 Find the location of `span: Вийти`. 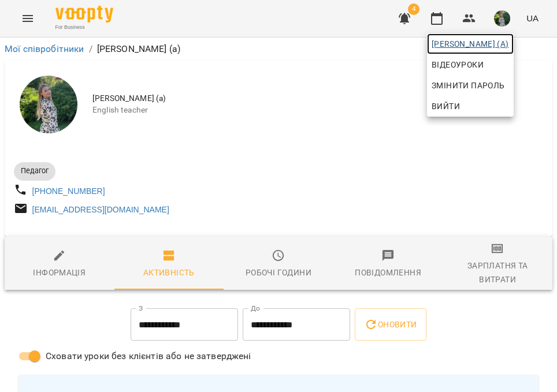

span: Вийти is located at coordinates (446, 106).